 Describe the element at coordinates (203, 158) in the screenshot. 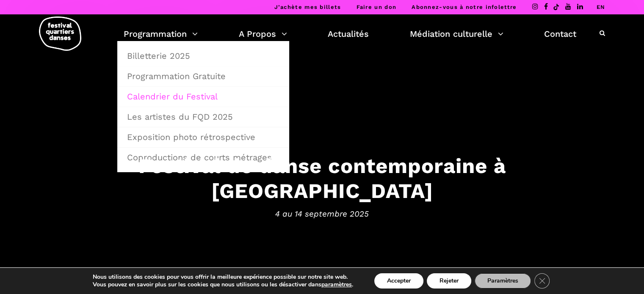

I see `a: Coproductions de courts métrages` at that location.